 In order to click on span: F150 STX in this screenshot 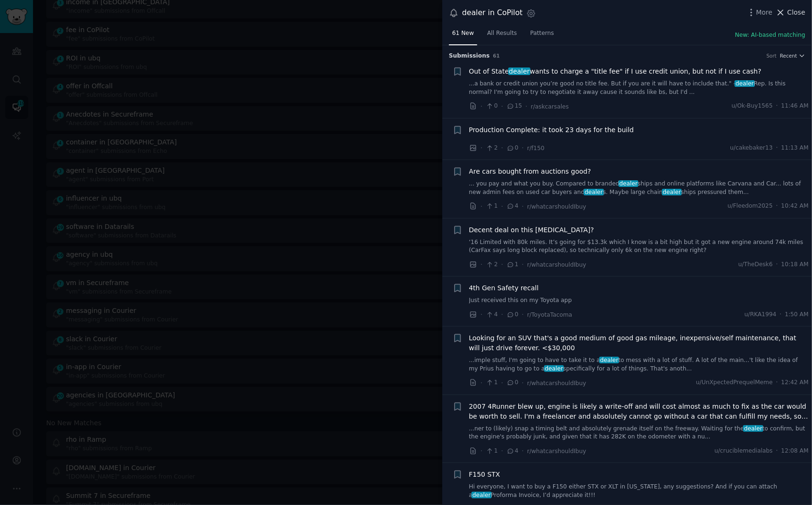, I will do `click(484, 474)`.